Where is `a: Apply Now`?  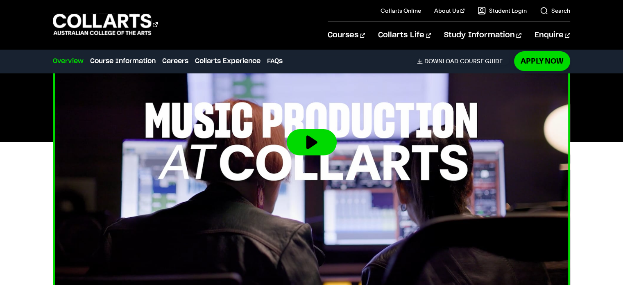
a: Apply Now is located at coordinates (542, 61).